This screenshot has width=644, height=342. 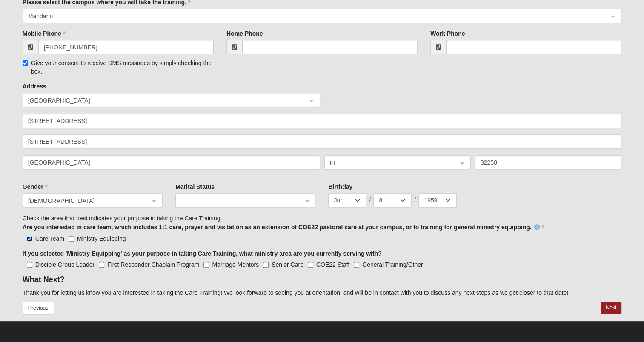 What do you see at coordinates (44, 33) in the screenshot?
I see `label: Mobile Phone` at bounding box center [44, 33].